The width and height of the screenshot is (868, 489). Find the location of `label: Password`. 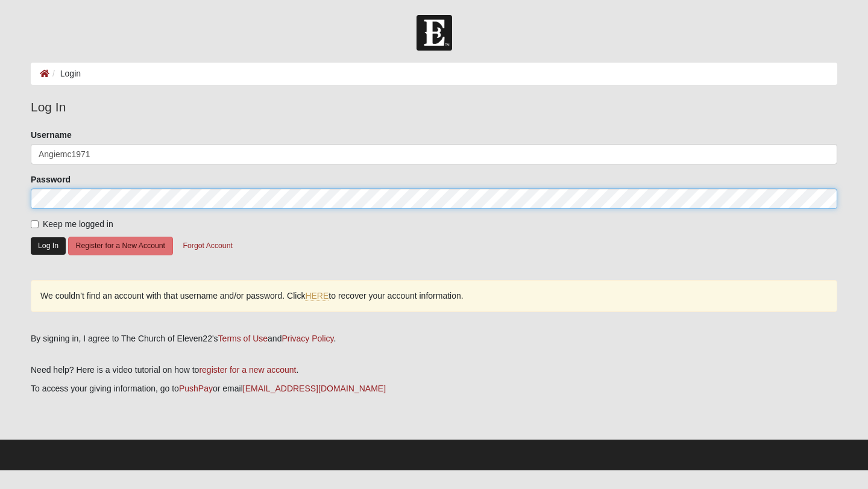

label: Password is located at coordinates (50, 179).